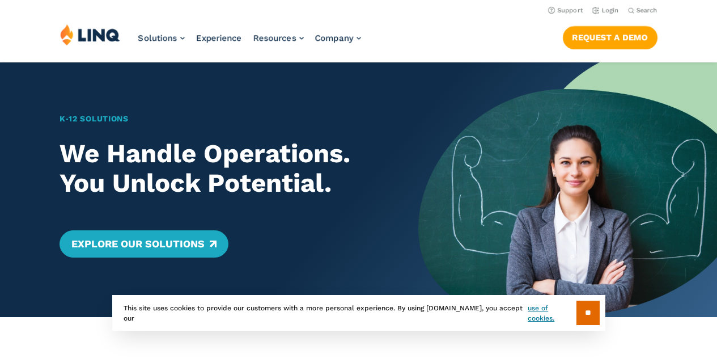 This screenshot has width=717, height=358. Describe the element at coordinates (90, 35) in the screenshot. I see `img: LINQ | K‑12 Software` at that location.